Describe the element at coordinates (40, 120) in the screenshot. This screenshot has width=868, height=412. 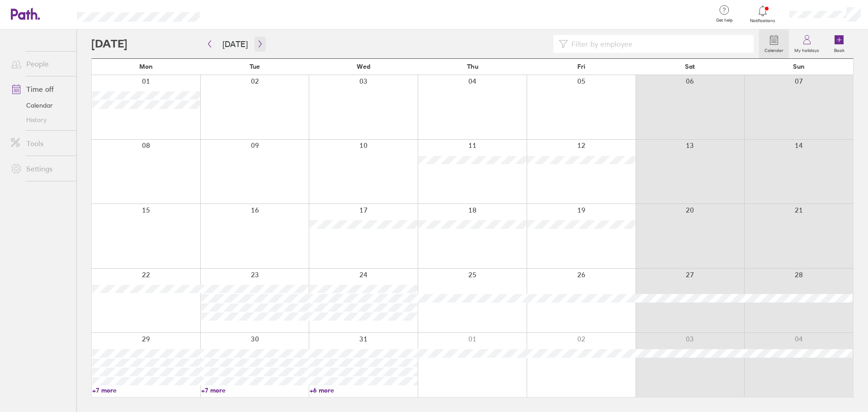
I see `a: History` at that location.